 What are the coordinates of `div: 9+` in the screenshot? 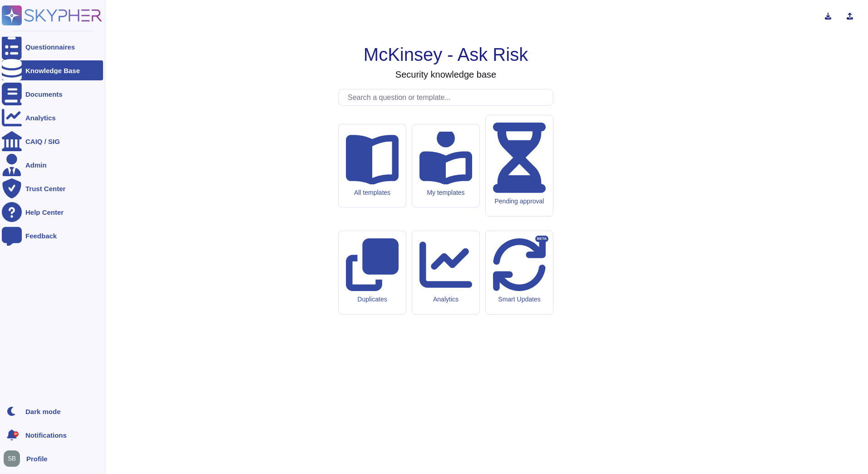 It's located at (16, 434).